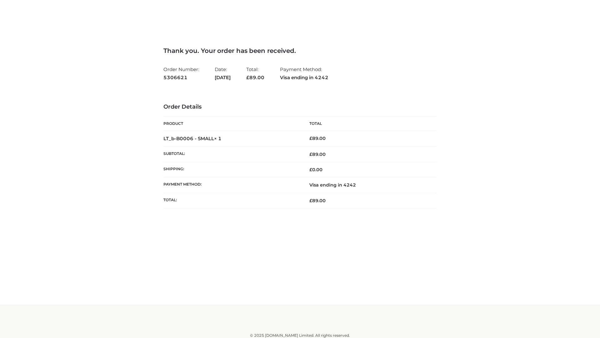 This screenshot has height=338, width=600. Describe the element at coordinates (300, 107) in the screenshot. I see `h3: Order Details` at that location.